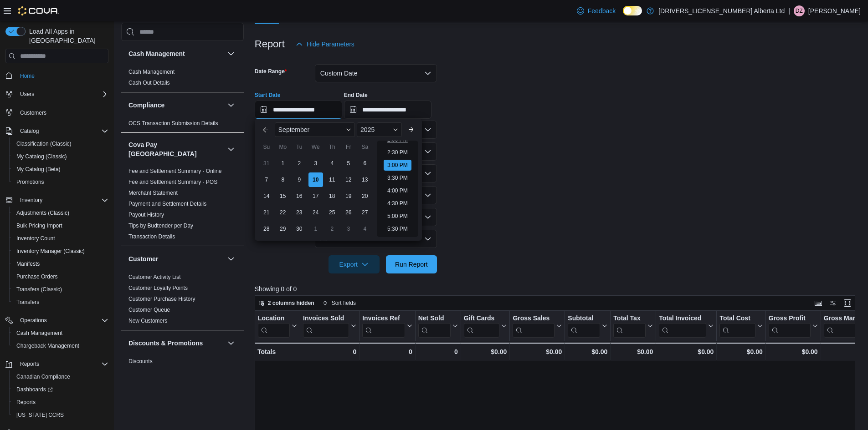  Describe the element at coordinates (161, 226) in the screenshot. I see `span: Tips by Budtender per Day` at that location.